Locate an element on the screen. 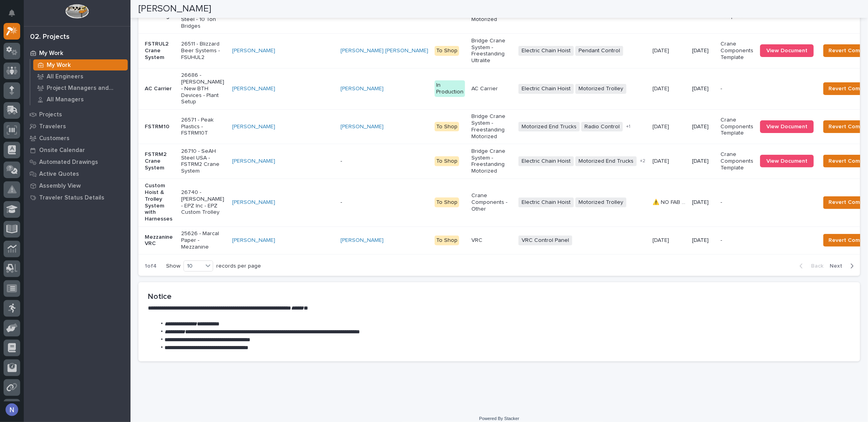 This screenshot has width=868, height=422. span: + 1 is located at coordinates (628, 126).